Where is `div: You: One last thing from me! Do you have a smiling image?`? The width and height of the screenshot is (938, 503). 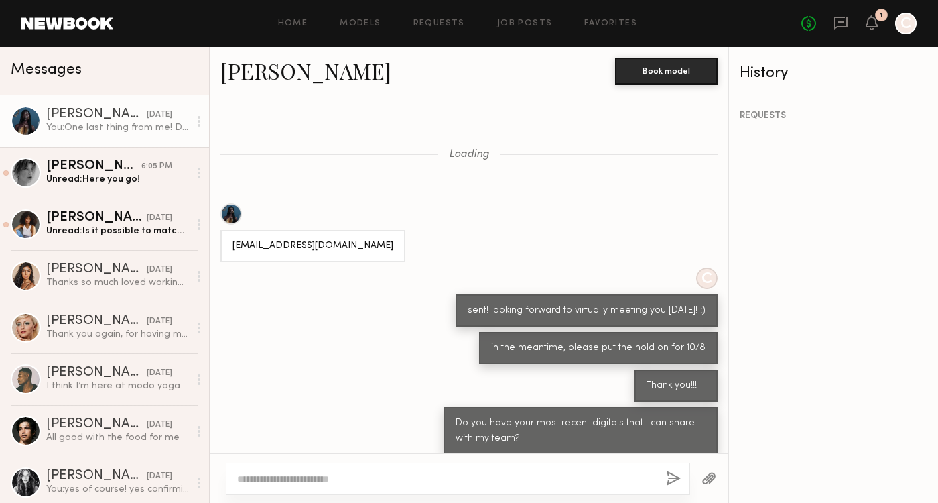
div: You: One last thing from me! Do you have a smiling image? is located at coordinates (117, 127).